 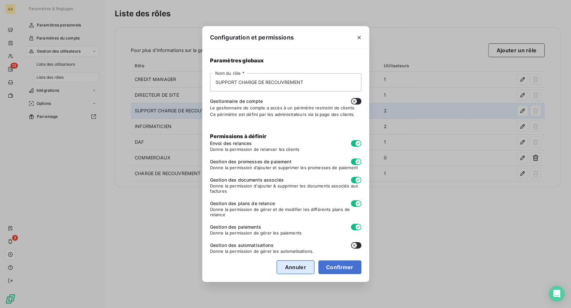 I want to click on button: Confirmer, so click(x=340, y=267).